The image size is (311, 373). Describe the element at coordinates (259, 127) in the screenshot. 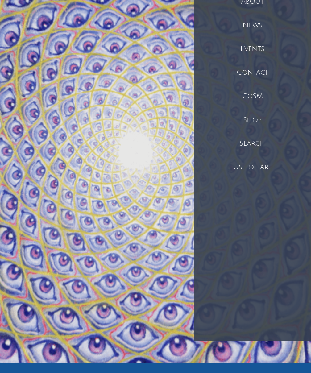

I see `div: Search` at that location.